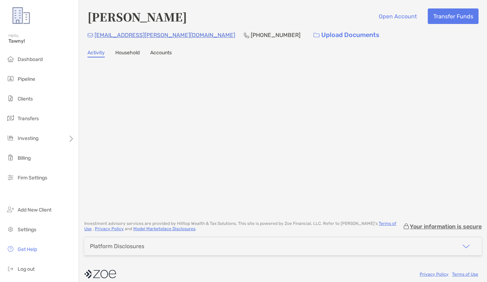  Describe the element at coordinates (32, 178) in the screenshot. I see `span: Firm Settings` at that location.